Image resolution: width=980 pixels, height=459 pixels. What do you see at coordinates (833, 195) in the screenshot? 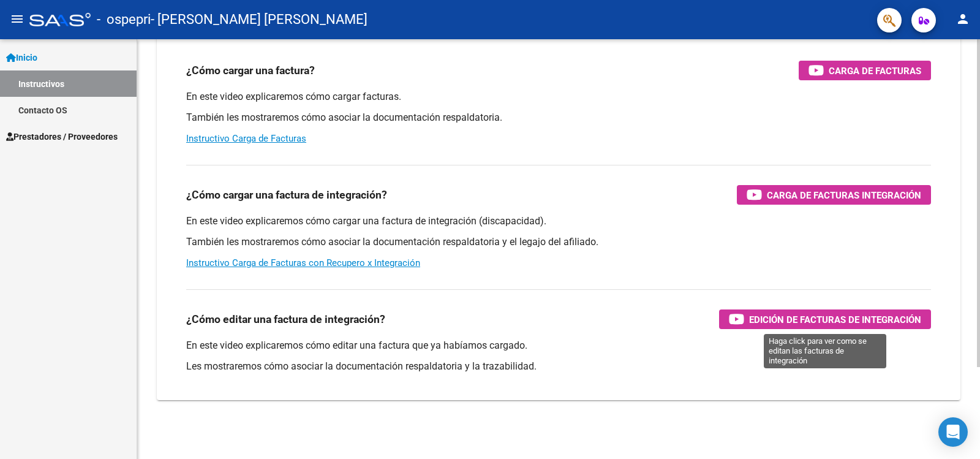
I see `button: Carga de Facturas Integración` at bounding box center [833, 195].